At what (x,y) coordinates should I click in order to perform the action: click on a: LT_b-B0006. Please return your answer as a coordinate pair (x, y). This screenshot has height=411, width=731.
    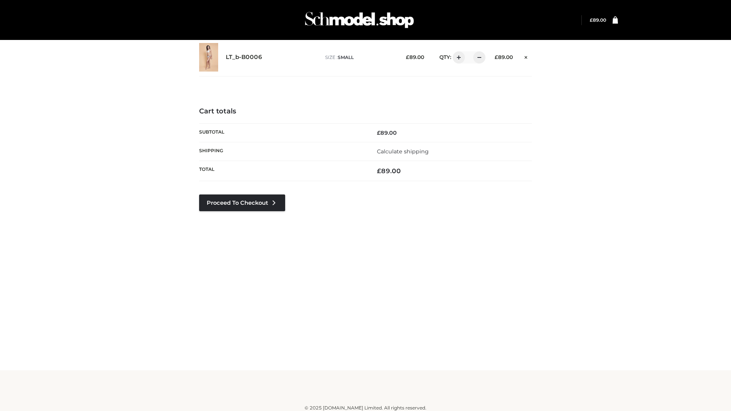
    Looking at the image, I should click on (244, 57).